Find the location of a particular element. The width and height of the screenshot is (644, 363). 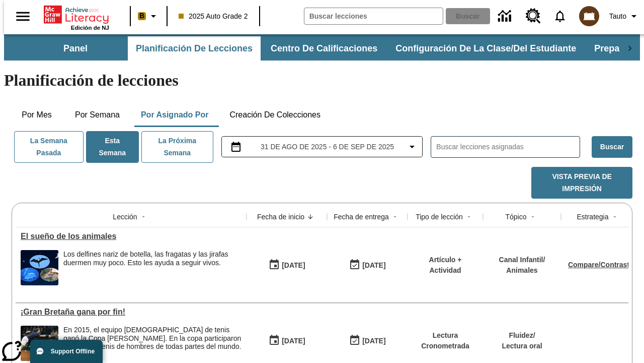

div: Fecha de entrega is located at coordinates (361, 217).